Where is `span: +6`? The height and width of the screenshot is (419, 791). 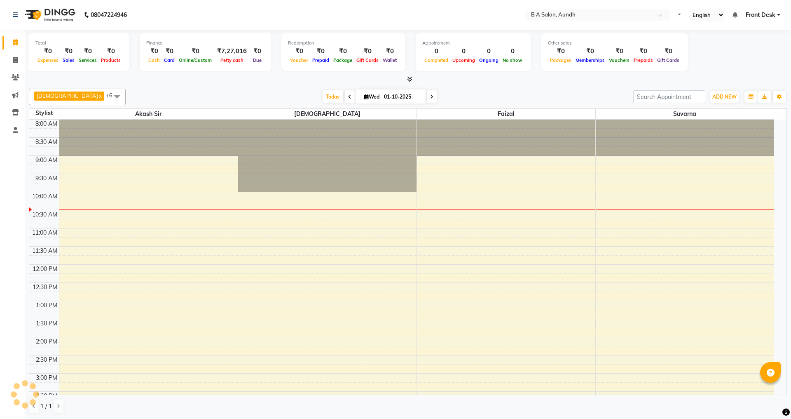
span: +6 is located at coordinates (112, 95).